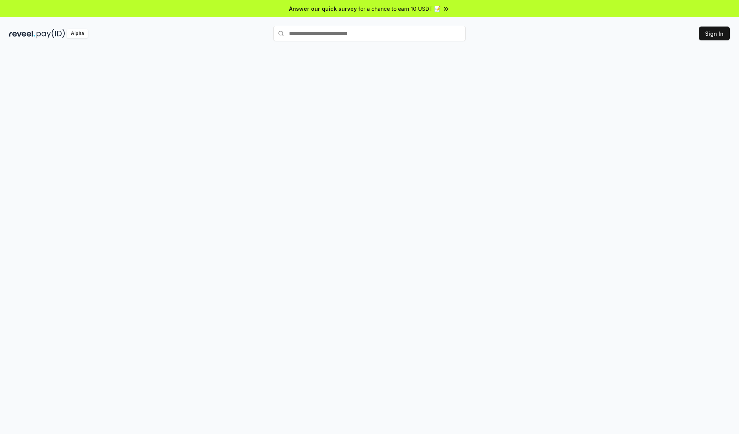 This screenshot has height=434, width=739. What do you see at coordinates (22, 33) in the screenshot?
I see `img: reveel_dark` at bounding box center [22, 33].